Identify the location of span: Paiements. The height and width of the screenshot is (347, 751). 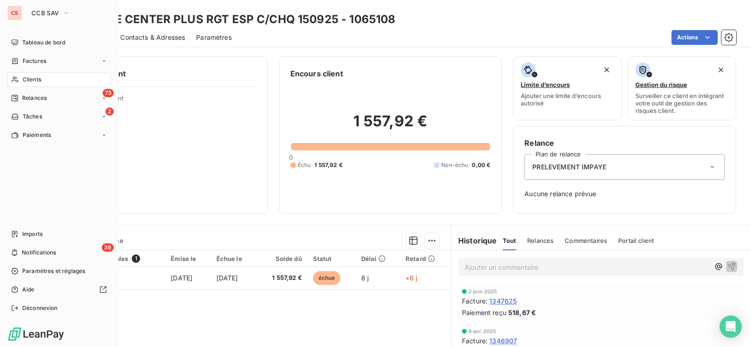
(37, 135).